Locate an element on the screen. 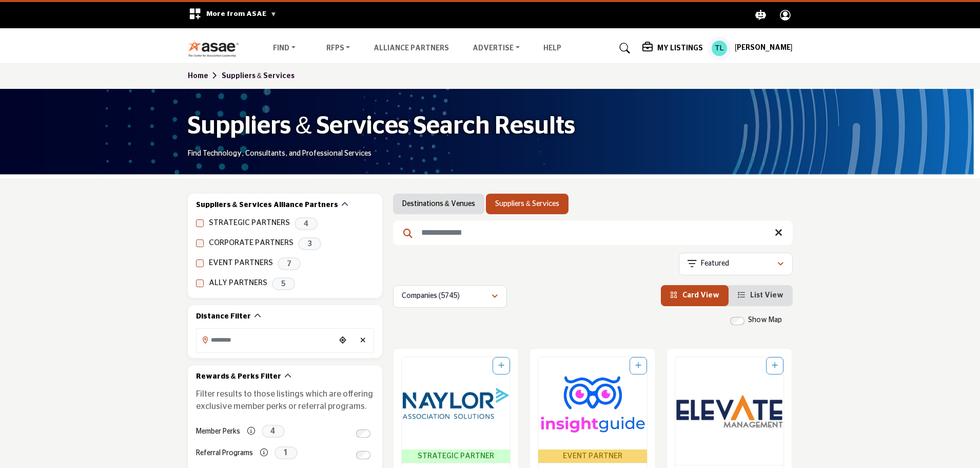  span: Card View is located at coordinates (701, 295).